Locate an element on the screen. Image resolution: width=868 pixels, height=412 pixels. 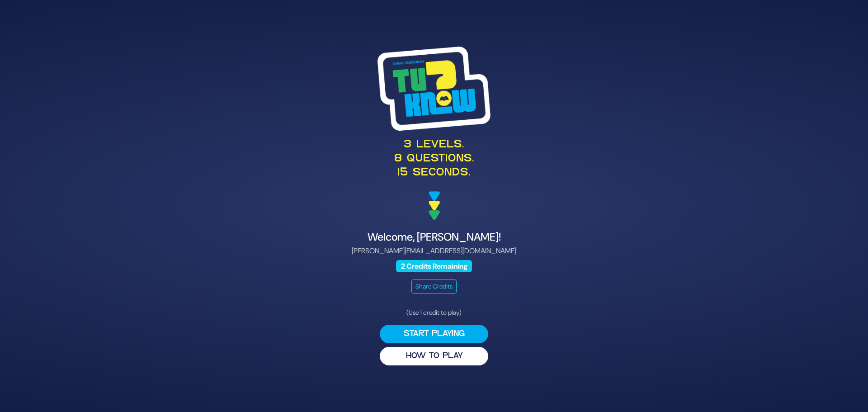
button: Share Credits is located at coordinates (434, 286).